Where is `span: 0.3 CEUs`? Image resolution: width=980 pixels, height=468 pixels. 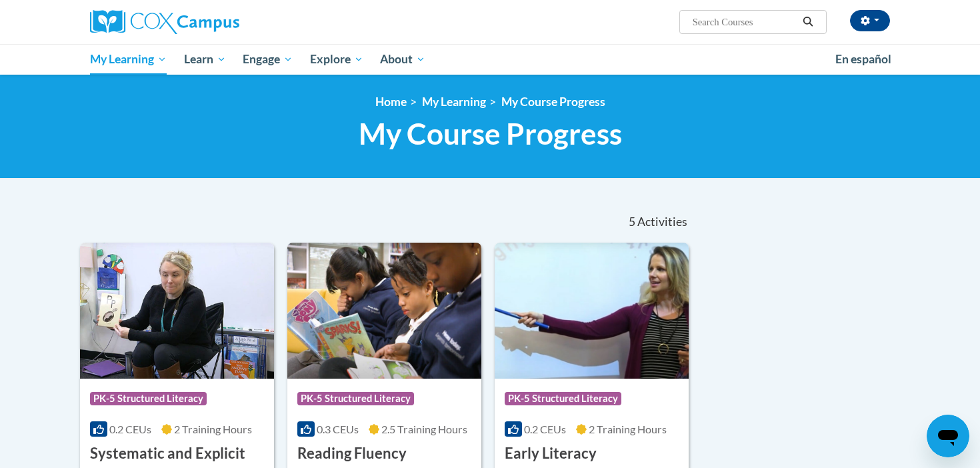
span: 0.3 CEUs is located at coordinates (337, 429).